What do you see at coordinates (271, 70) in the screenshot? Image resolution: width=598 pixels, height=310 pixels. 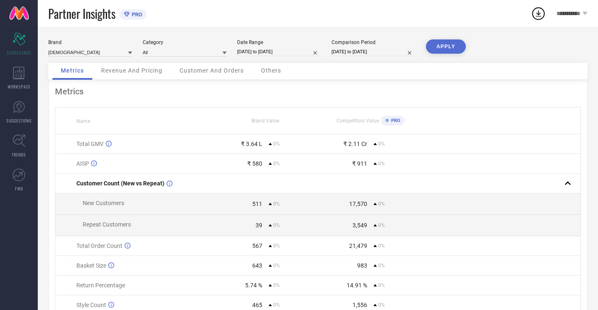 I see `span: Others` at bounding box center [271, 70].